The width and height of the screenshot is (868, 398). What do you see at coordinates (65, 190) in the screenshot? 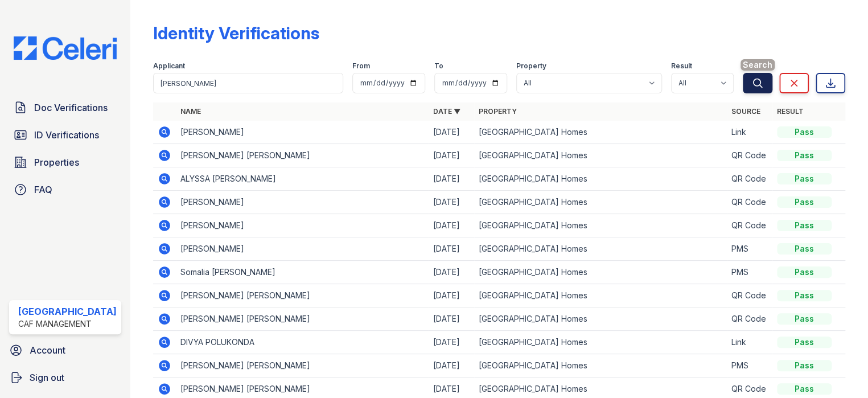
I see `a: FAQ` at bounding box center [65, 190].